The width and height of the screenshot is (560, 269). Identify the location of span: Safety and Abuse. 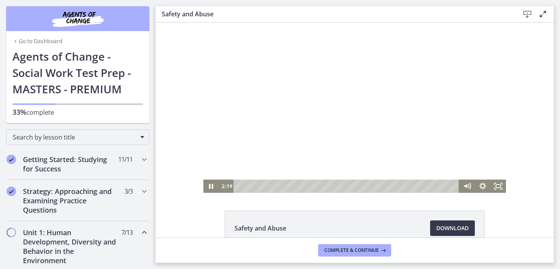
(260, 228).